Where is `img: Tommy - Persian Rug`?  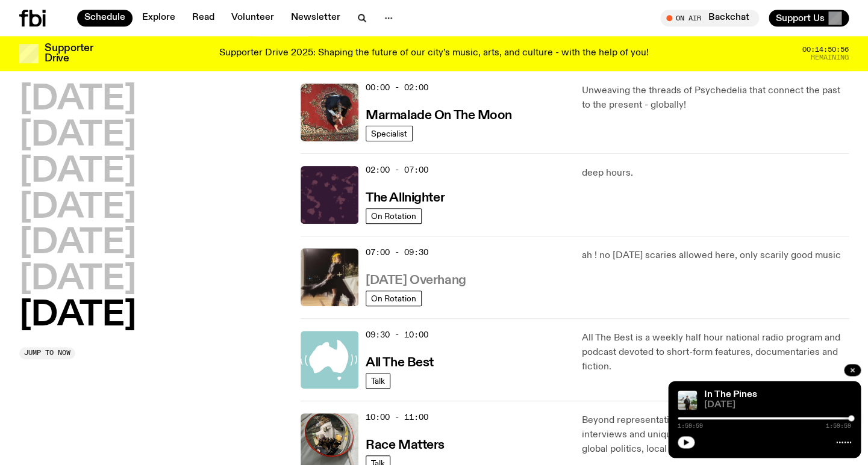 img: Tommy - Persian Rug is located at coordinates (329, 112).